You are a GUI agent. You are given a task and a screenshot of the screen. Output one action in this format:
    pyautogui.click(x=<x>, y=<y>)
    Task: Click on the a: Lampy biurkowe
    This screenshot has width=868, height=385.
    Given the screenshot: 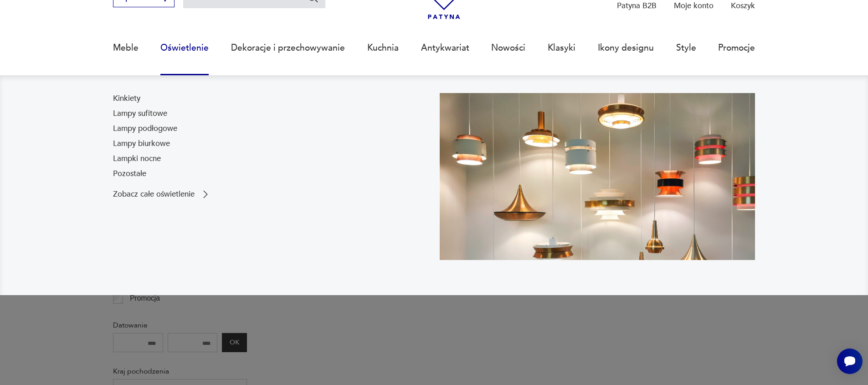 What is the action you would take?
    pyautogui.click(x=141, y=144)
    